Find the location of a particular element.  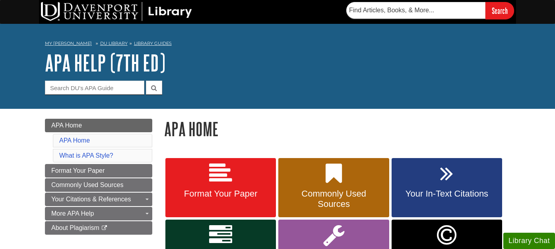

span: About Plagiarism is located at coordinates (75, 228).